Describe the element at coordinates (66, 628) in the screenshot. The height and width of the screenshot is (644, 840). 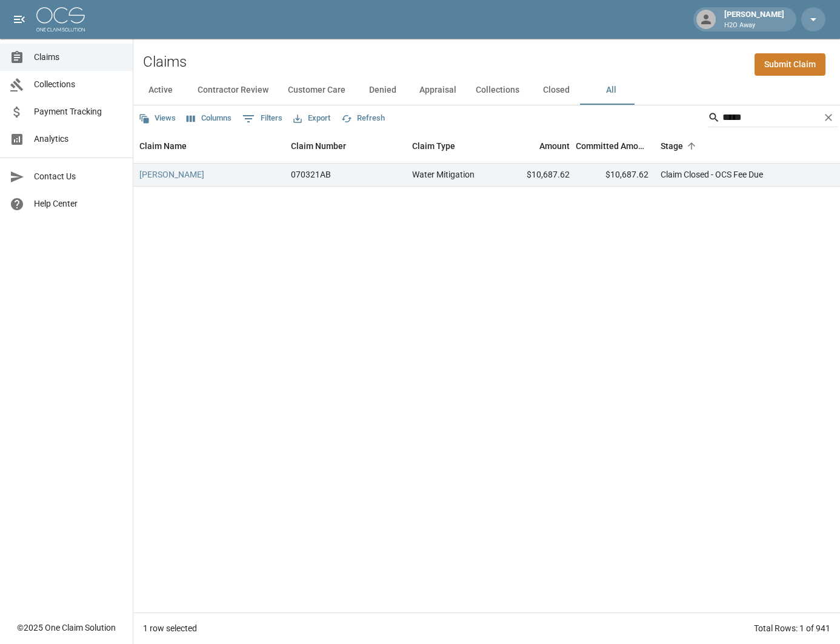
I see `div: © 2025 One Claim Solution` at that location.